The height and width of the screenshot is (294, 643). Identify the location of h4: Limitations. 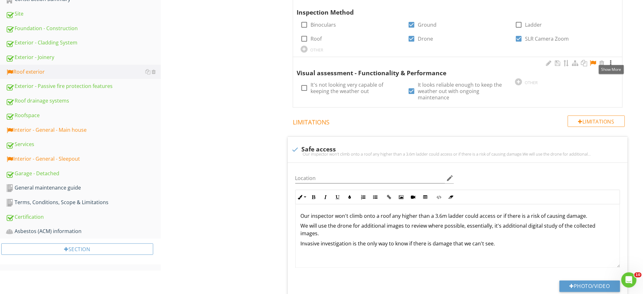
(459, 121).